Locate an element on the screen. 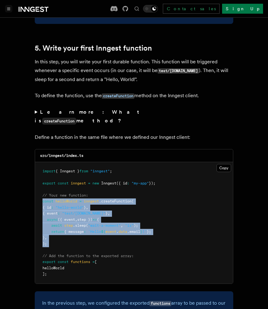  span: Inngest is located at coordinates (109, 183).